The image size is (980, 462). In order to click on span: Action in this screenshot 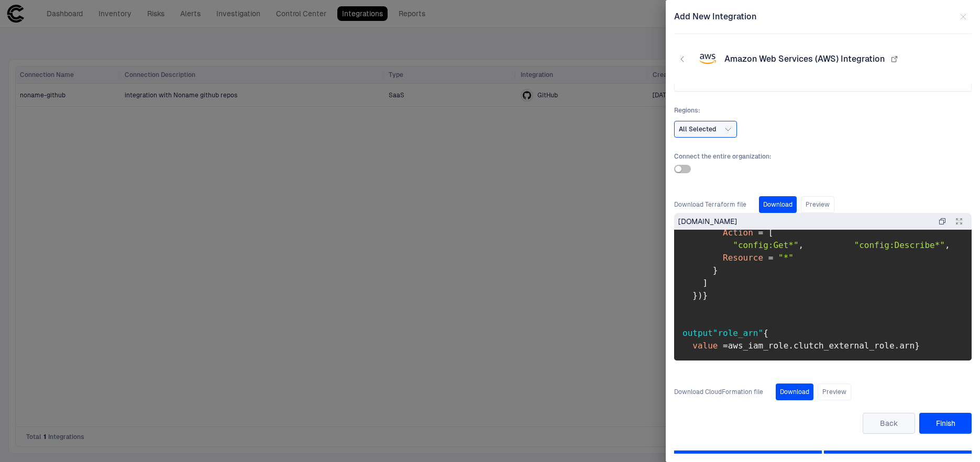, I will do `click(738, 232)`.